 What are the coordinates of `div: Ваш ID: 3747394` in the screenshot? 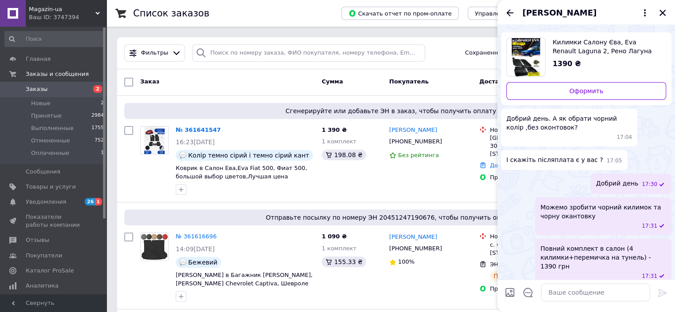 It's located at (67, 17).